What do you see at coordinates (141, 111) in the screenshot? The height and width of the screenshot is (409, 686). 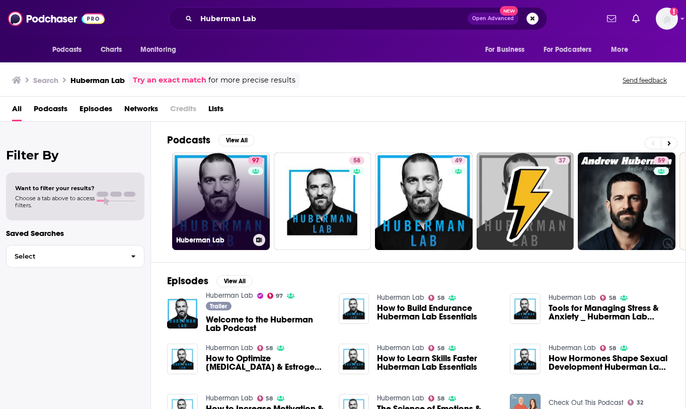 I see `a: Networks` at bounding box center [141, 111].